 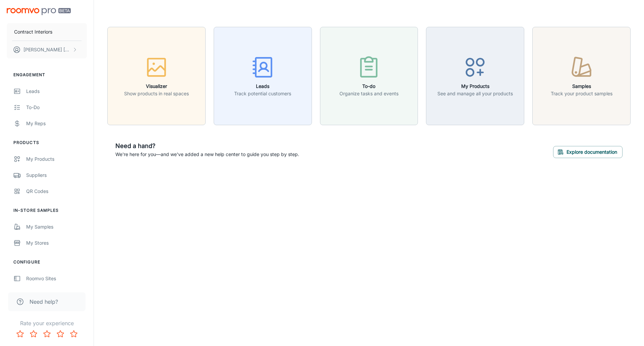 I want to click on a: My ProductsSee and manage all your products, so click(x=475, y=75).